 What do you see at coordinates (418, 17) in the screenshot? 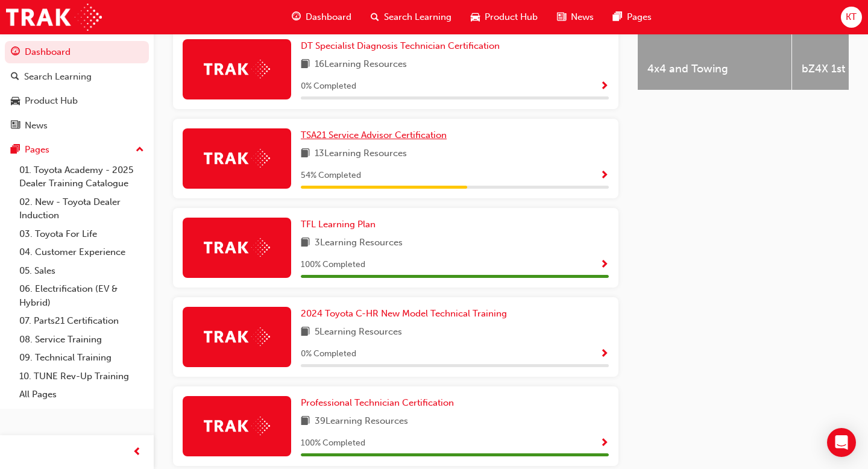
I see `span: Search Learning` at bounding box center [418, 17].